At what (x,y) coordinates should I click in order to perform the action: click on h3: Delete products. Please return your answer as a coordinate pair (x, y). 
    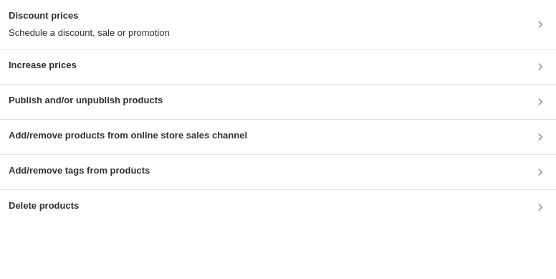
    Looking at the image, I should click on (44, 206).